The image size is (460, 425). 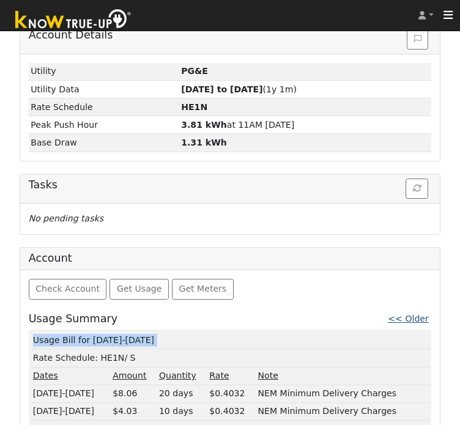 I want to click on img: Know True-Up, so click(x=73, y=20).